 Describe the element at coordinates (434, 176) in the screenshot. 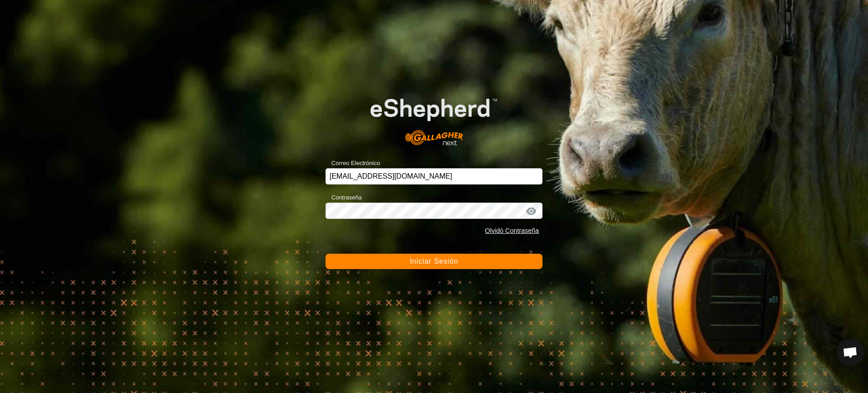

I see `input: Correo Electrónico` at that location.